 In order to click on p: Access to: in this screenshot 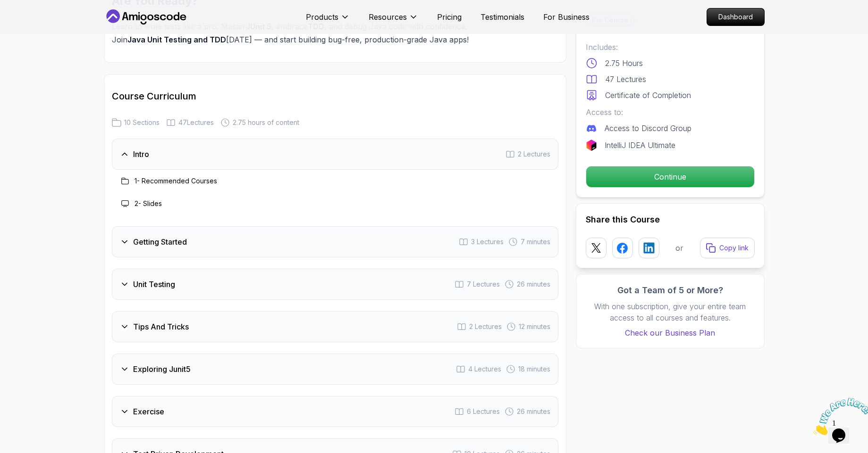, I will do `click(671, 112)`.